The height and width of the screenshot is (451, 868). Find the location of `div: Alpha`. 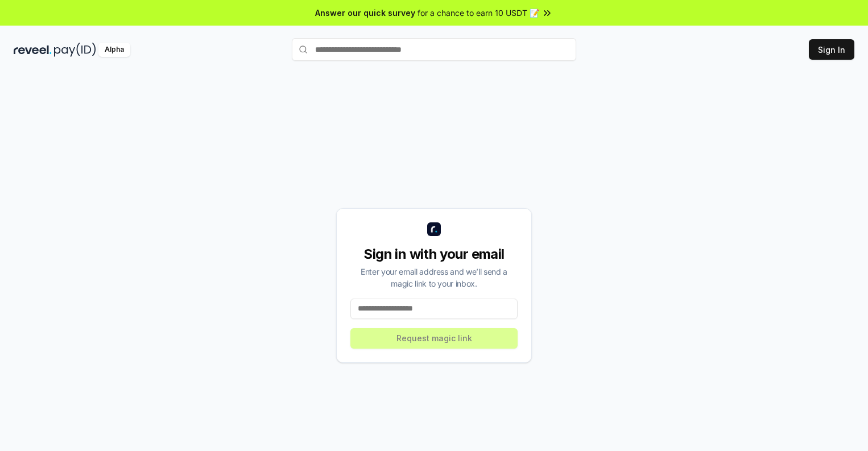

div: Alpha is located at coordinates (114, 50).